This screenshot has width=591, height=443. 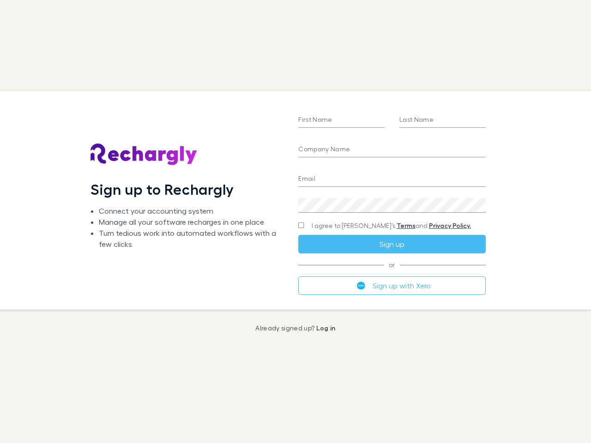 What do you see at coordinates (191, 222) in the screenshot?
I see `li: Manage all your software recharges in one place` at bounding box center [191, 222].